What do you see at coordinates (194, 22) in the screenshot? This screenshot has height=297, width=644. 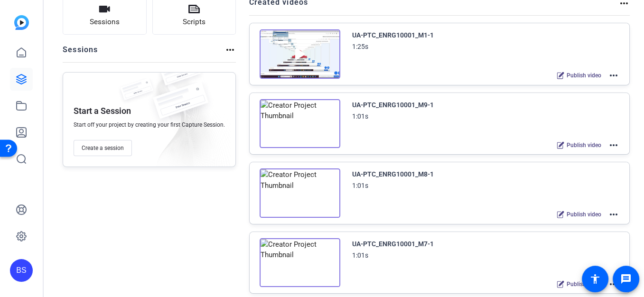 I see `span: Scripts` at bounding box center [194, 22].